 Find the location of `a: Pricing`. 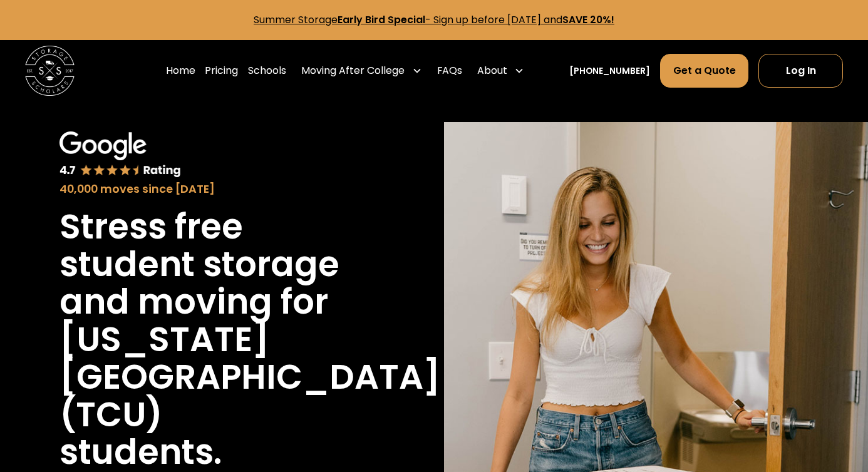

a: Pricing is located at coordinates (222, 71).